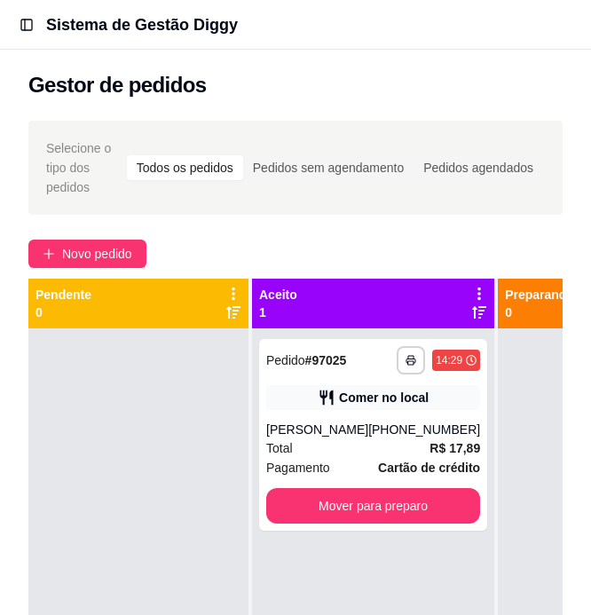 The image size is (591, 615). Describe the element at coordinates (286, 360) in the screenshot. I see `span: Pedido` at that location.